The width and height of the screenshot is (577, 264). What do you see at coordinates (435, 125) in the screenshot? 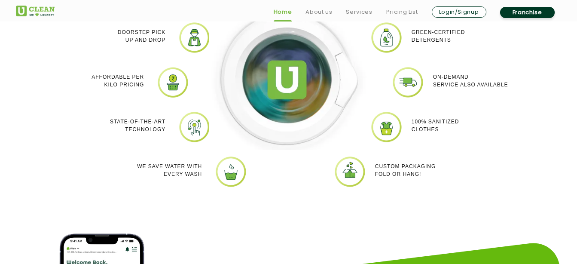
I see `p: 100% Sanitized Clothes` at bounding box center [435, 125].